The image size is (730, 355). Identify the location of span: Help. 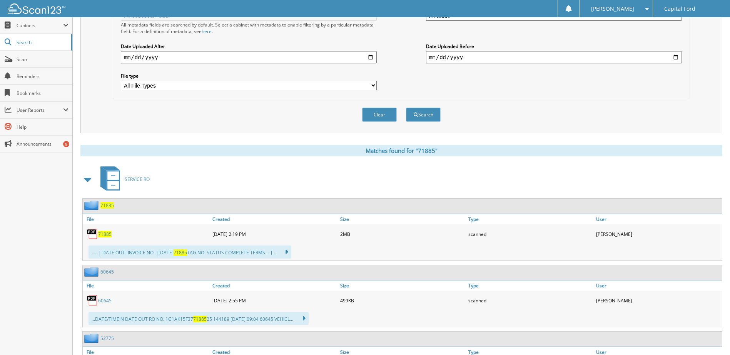
(42, 127).